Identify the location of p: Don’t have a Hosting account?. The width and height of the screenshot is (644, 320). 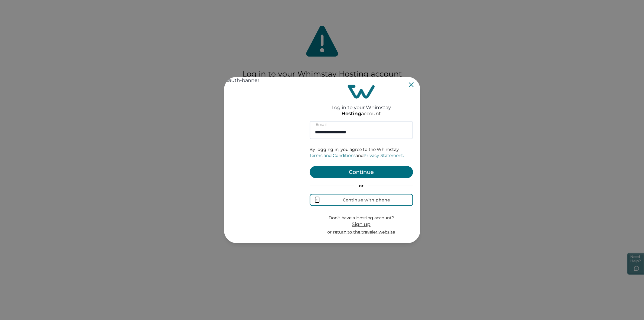
(361, 218).